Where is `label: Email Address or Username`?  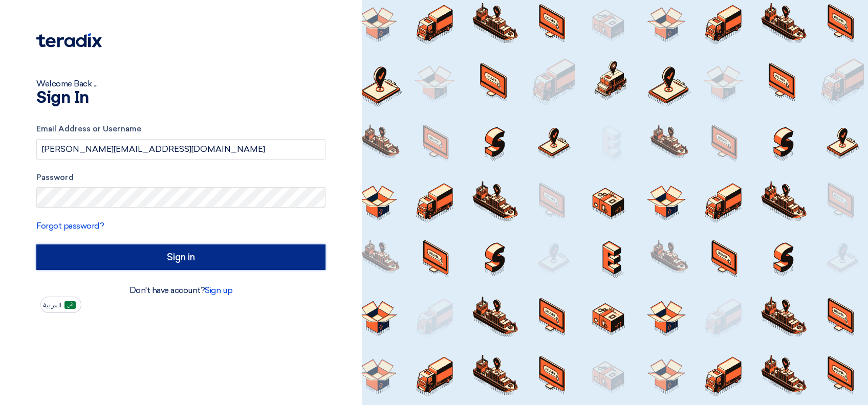
label: Email Address or Username is located at coordinates (181, 129).